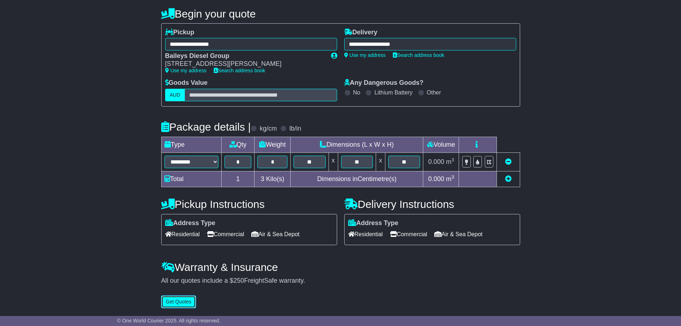 This screenshot has height=326, width=681. What do you see at coordinates (361, 33) in the screenshot?
I see `label: Delivery` at bounding box center [361, 33].